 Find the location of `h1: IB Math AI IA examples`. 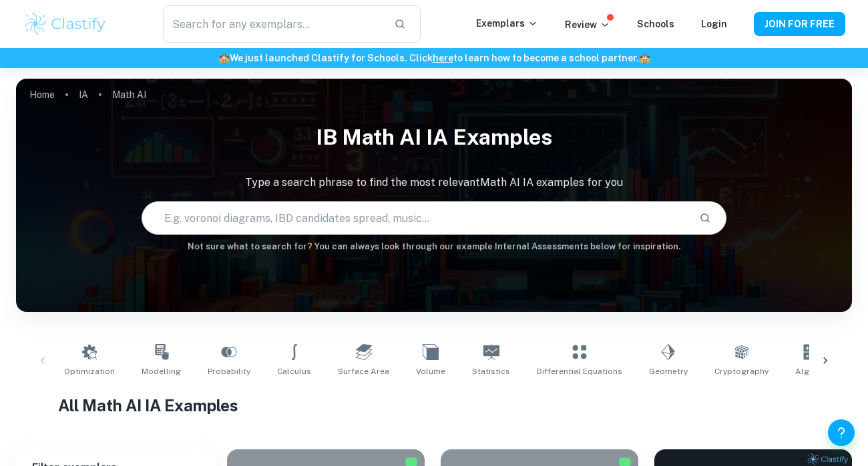

h1: IB Math AI IA examples is located at coordinates (434, 137).